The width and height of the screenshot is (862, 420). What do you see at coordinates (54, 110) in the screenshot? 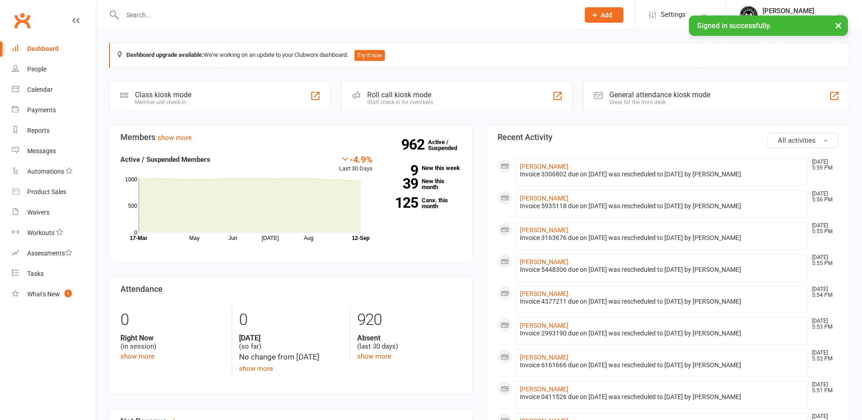
I see `a: Payments` at bounding box center [54, 110].